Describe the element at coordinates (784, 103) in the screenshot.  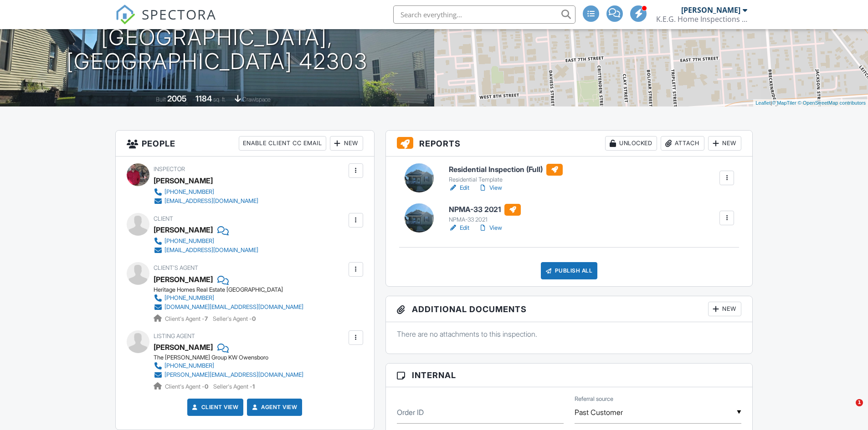
I see `a: © MapTiler` at that location.